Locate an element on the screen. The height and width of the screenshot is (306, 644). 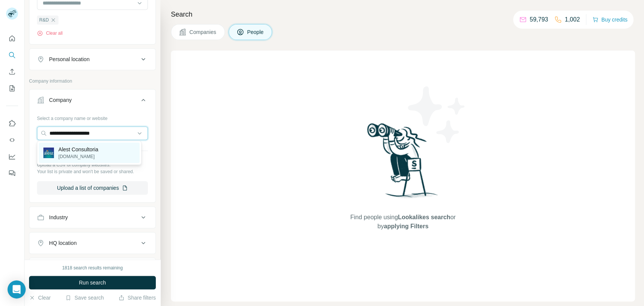
button: Run search is located at coordinates (92, 282).